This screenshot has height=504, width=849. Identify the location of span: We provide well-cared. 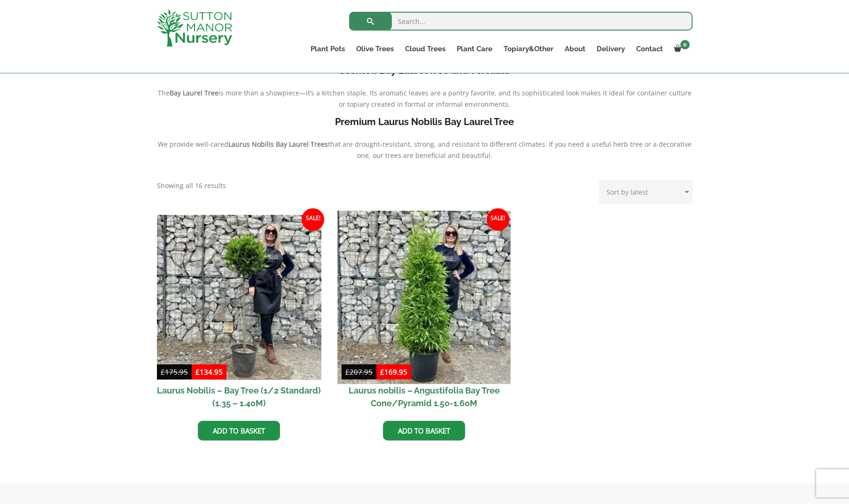
(193, 143).